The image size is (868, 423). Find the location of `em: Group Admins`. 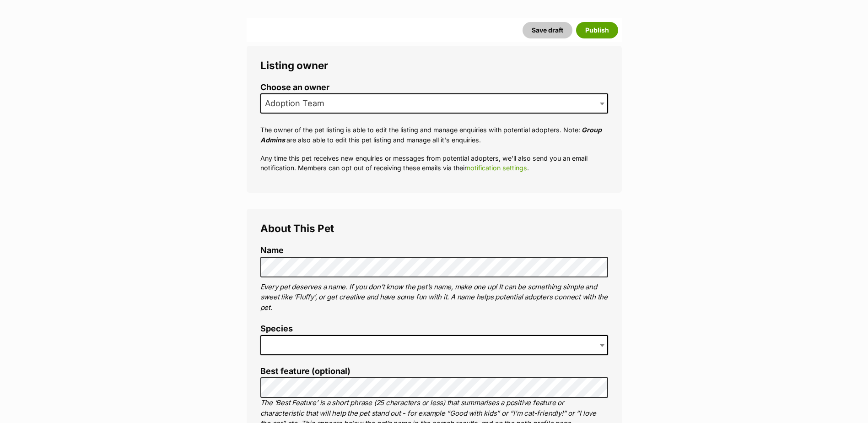

em: Group Admins is located at coordinates (431, 135).